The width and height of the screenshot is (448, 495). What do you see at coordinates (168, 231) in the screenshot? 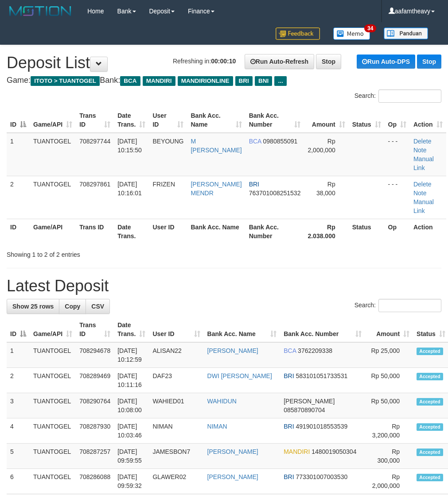
I see `th: User ID` at bounding box center [168, 231].